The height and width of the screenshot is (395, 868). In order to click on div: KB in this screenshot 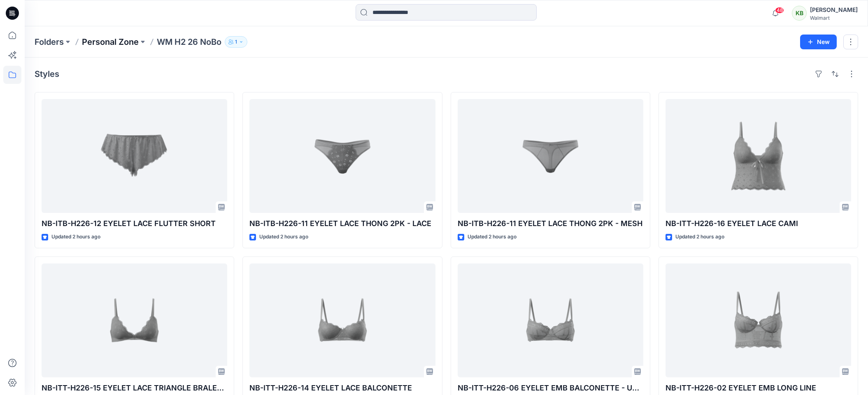, I will do `click(800, 13)`.